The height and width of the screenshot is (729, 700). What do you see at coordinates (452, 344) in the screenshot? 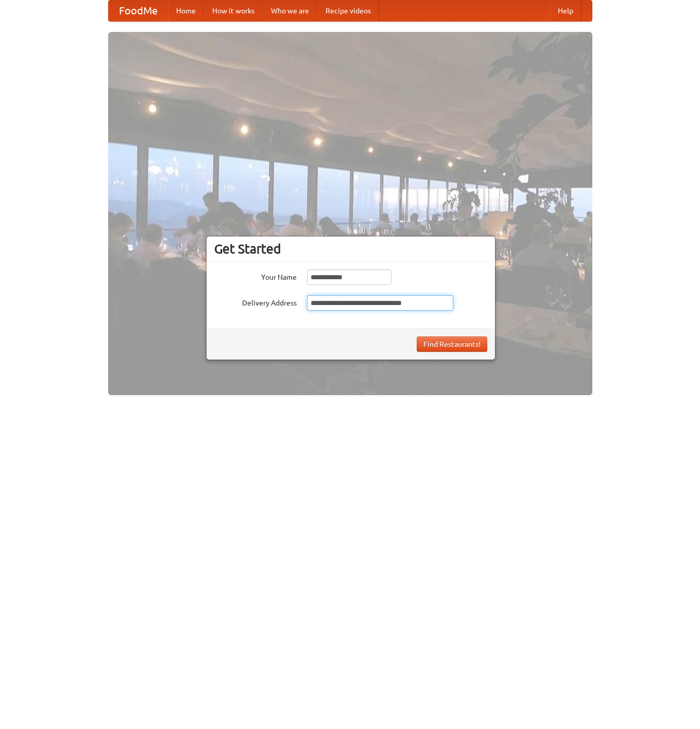
I see `button: Find Restaurants!` at bounding box center [452, 344].